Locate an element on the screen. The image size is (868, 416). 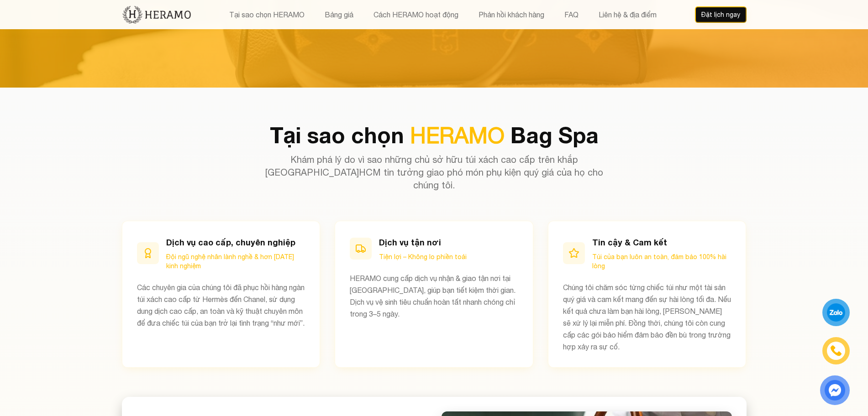
h3: Dịch vụ cao cấp, chuyên nghiệp is located at coordinates (236, 243).